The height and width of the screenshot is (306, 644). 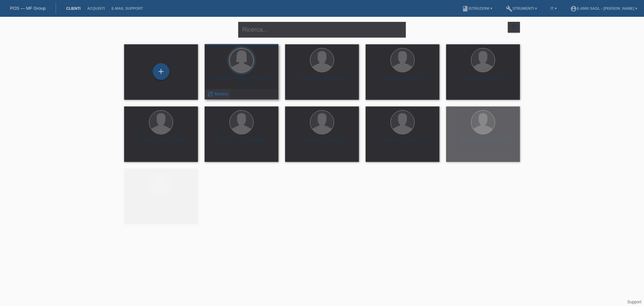 I want to click on i: build, so click(x=509, y=9).